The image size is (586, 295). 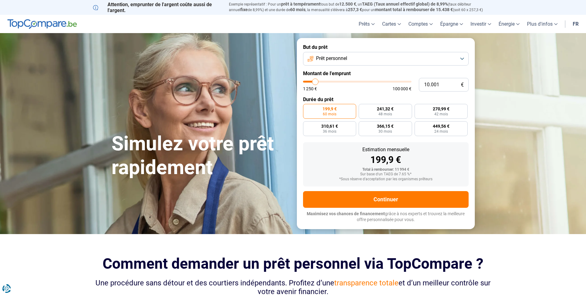 I want to click on a: fr, so click(x=575, y=24).